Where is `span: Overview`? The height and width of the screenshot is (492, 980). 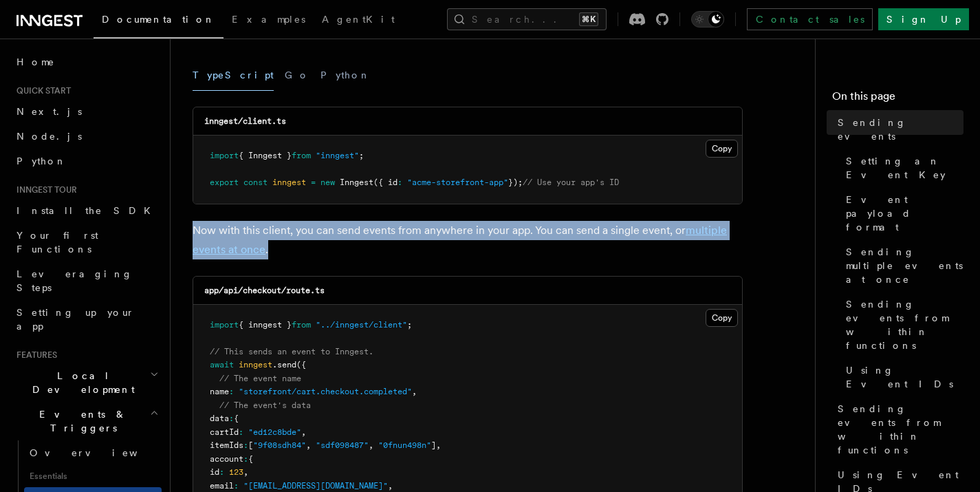
span: Overview is located at coordinates (100, 452).